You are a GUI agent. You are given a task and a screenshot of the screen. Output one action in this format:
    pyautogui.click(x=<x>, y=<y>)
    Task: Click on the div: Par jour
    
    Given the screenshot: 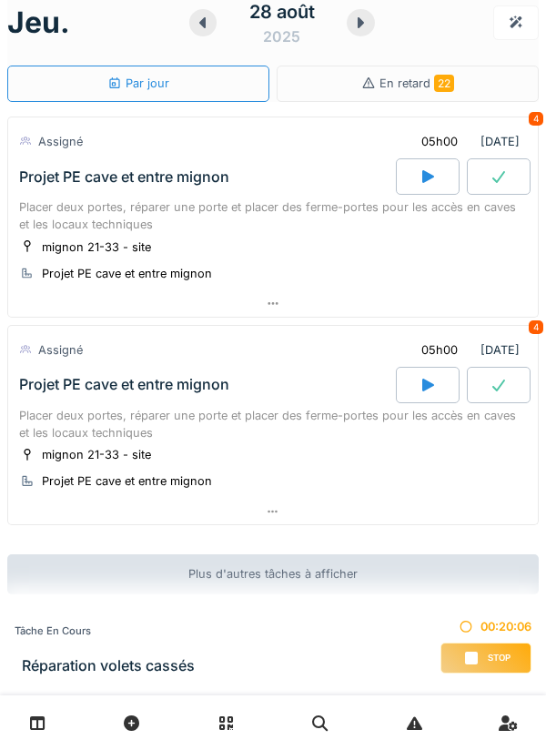 What is the action you would take?
    pyautogui.click(x=138, y=83)
    